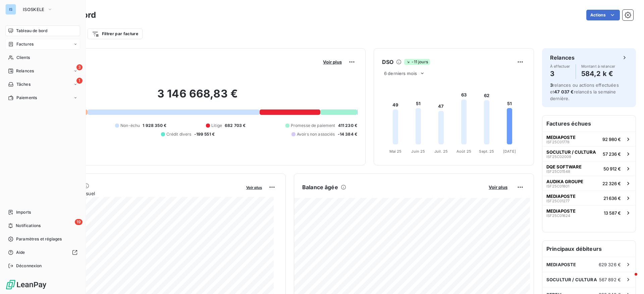 The image size is (644, 294). Describe the element at coordinates (603, 15) in the screenshot. I see `button: Actions` at that location.